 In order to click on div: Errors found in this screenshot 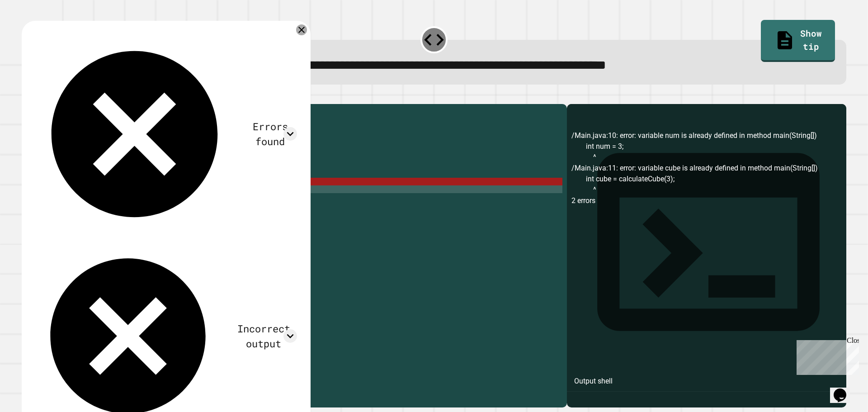, I will do `click(270, 134)`.